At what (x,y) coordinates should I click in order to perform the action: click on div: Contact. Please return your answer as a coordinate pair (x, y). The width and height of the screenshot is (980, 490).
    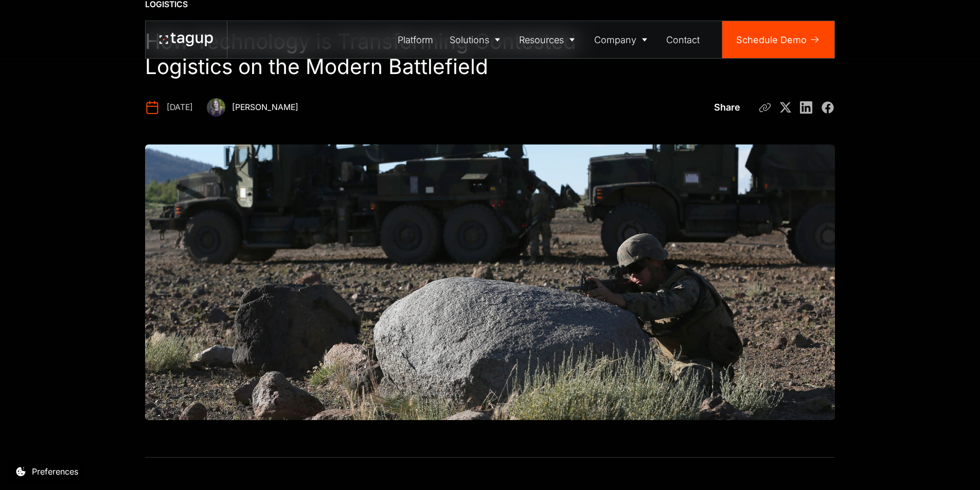
    Looking at the image, I should click on (683, 40).